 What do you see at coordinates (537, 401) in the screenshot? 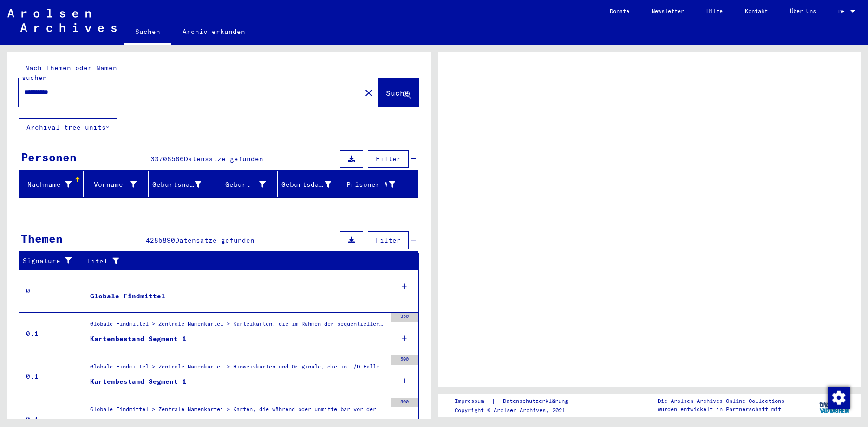
I see `a: Datenschutzerklärung` at bounding box center [537, 401].